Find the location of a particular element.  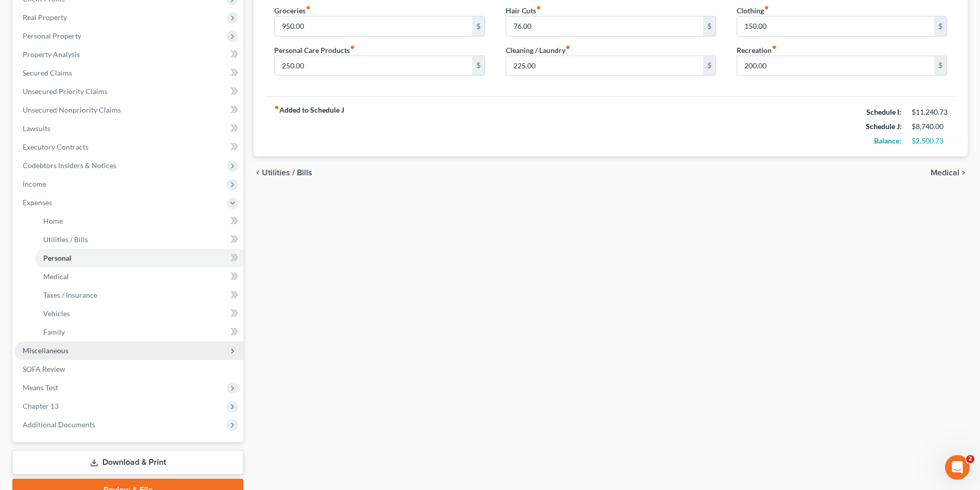

strong: Added to Schedule J is located at coordinates (309, 126).